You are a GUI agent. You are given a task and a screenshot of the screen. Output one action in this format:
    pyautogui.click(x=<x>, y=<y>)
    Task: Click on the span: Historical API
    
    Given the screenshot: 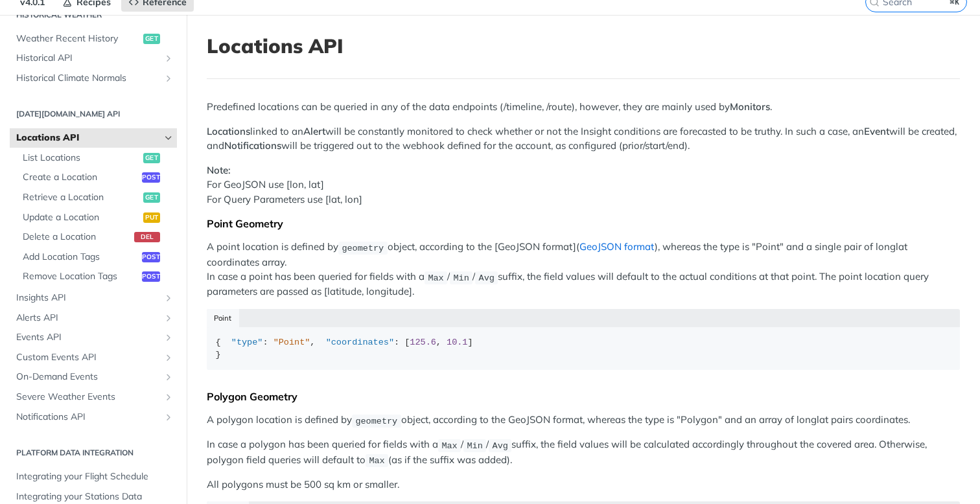 What is the action you would take?
    pyautogui.click(x=88, y=58)
    